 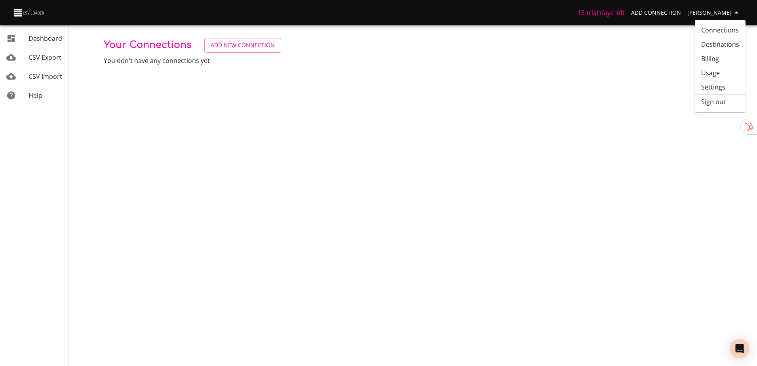 What do you see at coordinates (424, 61) in the screenshot?
I see `p: You don't have any connections yet` at bounding box center [424, 61].